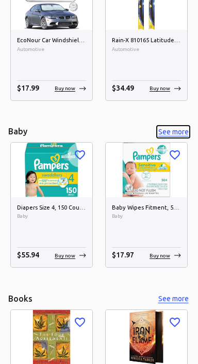 Image resolution: width=198 pixels, height=364 pixels. I want to click on img: The Four Agreements: A Practical Guide to Personal Freedom (A Toltec Wisdom Book) image, so click(51, 336).